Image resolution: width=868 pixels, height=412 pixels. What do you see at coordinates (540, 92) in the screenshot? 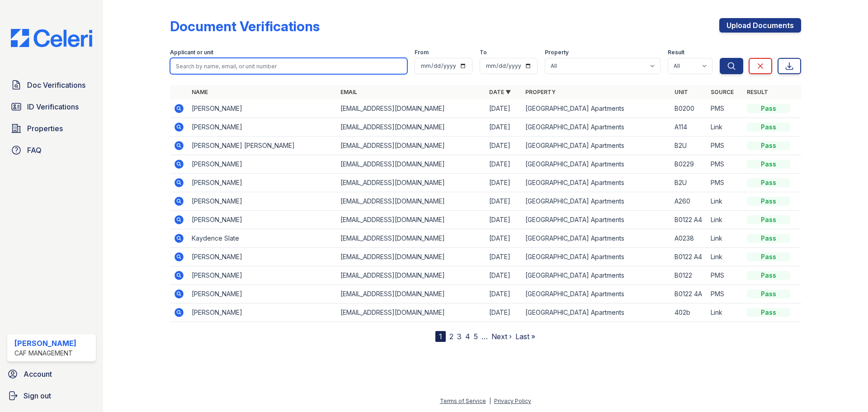
I see `a: Property` at bounding box center [540, 92].